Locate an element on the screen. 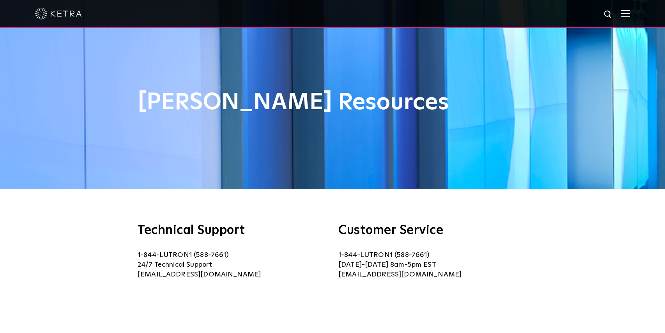 The height and width of the screenshot is (333, 665). img: ketra-logo-2019-white is located at coordinates (58, 14).